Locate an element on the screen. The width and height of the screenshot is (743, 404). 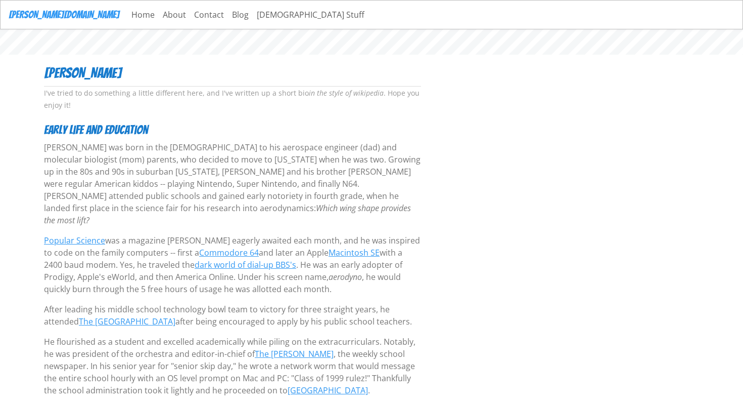
a: Home is located at coordinates (143, 15).